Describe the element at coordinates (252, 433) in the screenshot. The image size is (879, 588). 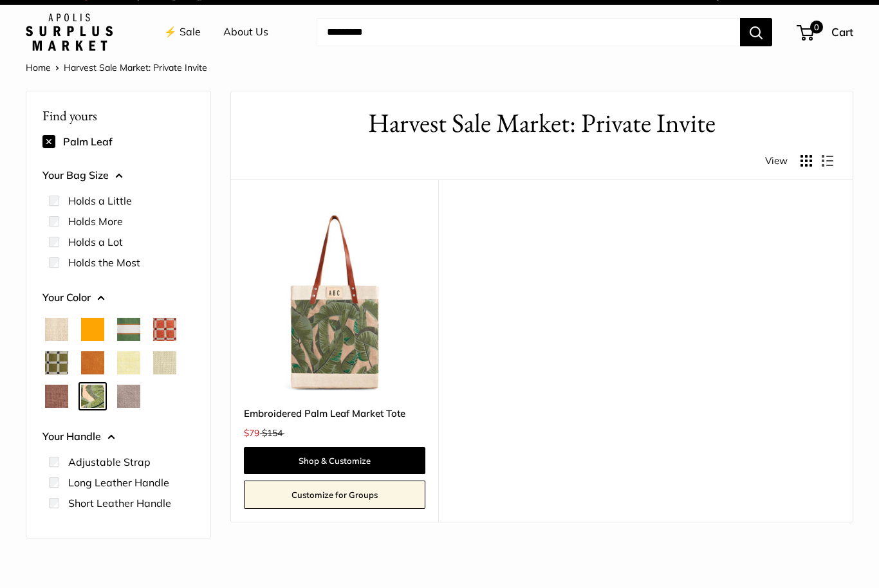
I see `span: $79` at that location.